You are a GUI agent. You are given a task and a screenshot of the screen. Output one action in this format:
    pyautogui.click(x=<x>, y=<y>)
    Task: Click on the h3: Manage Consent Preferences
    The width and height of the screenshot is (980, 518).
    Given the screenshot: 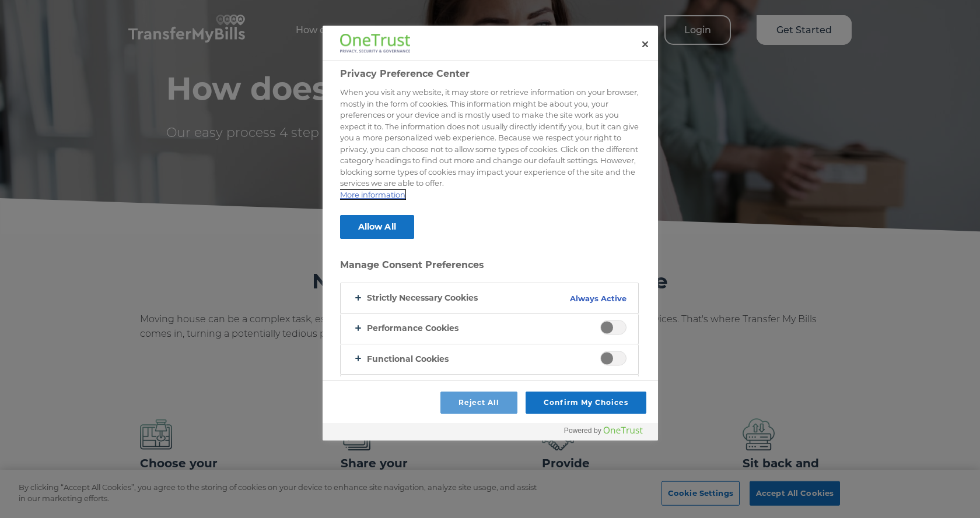 What is the action you would take?
    pyautogui.click(x=489, y=268)
    